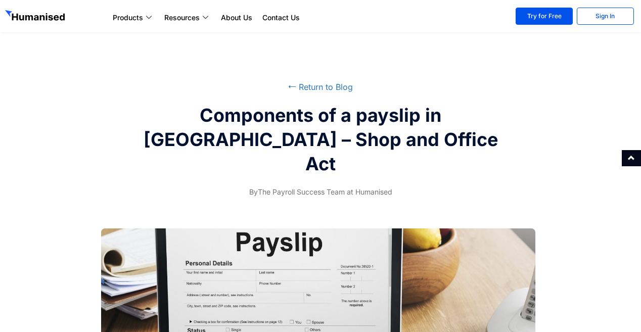 Image resolution: width=641 pixels, height=332 pixels. I want to click on span: By, so click(253, 192).